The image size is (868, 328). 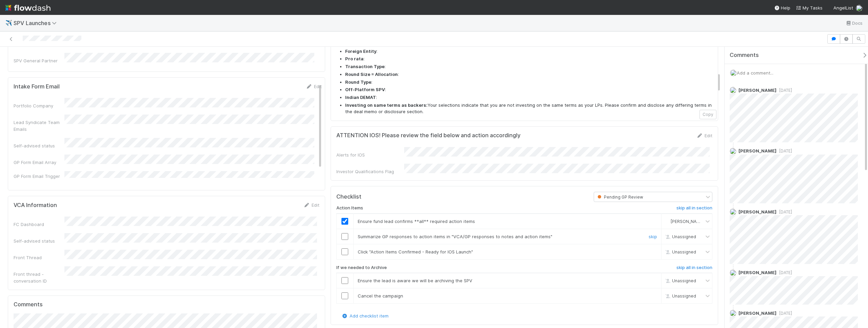 I want to click on span: Add a comment..., so click(x=755, y=73).